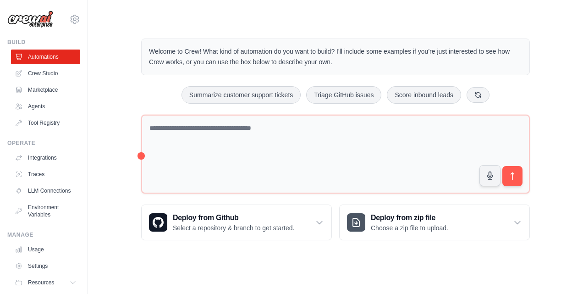  Describe the element at coordinates (41, 282) in the screenshot. I see `span: Resources` at that location.